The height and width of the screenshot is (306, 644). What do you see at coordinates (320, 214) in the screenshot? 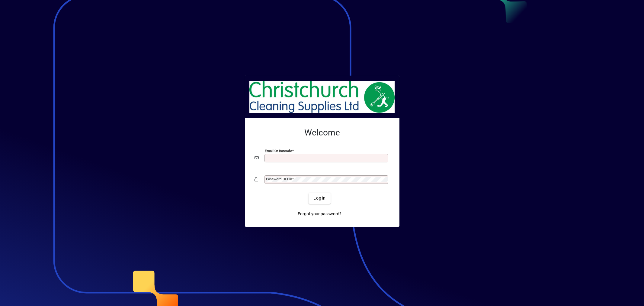
I see `a: Forgot your password?` at bounding box center [320, 214].